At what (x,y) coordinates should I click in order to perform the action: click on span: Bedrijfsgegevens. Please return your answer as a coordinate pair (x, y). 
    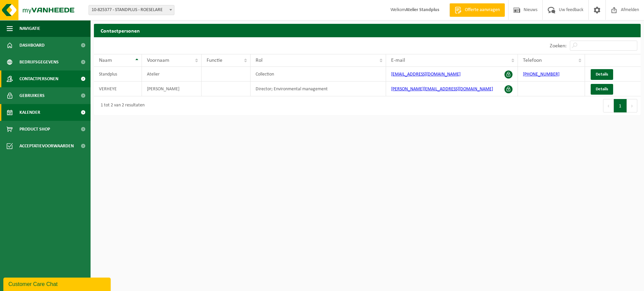
    Looking at the image, I should click on (39, 62).